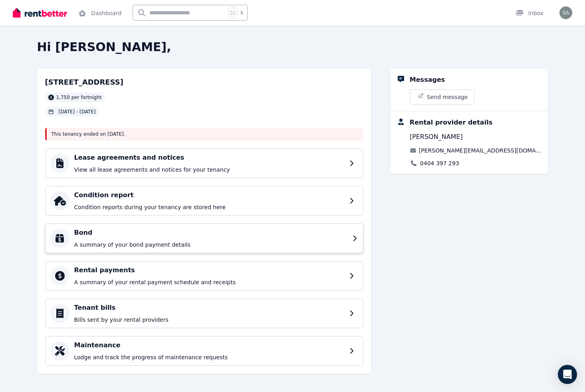  Describe the element at coordinates (211, 244) in the screenshot. I see `p: A summary of your bond payment details` at that location.